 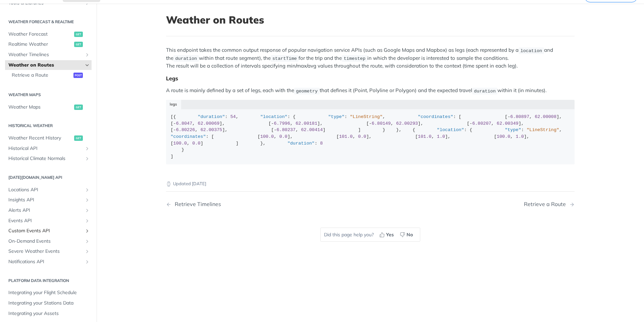 I want to click on a: Realtime Weatherget, so click(x=48, y=44).